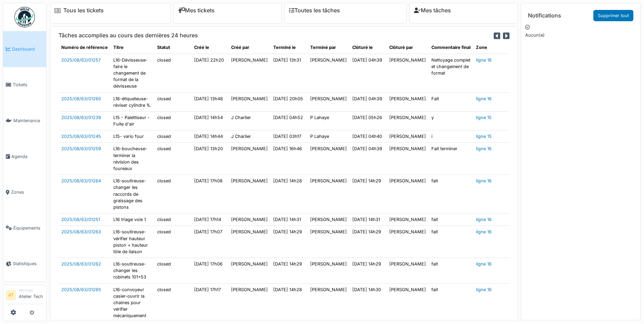  What do you see at coordinates (544, 15) in the screenshot?
I see `h6: Notifications` at bounding box center [544, 15].